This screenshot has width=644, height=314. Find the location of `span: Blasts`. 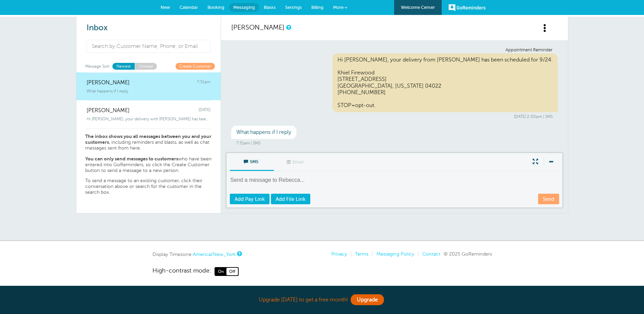

span: Blasts is located at coordinates (270, 7).